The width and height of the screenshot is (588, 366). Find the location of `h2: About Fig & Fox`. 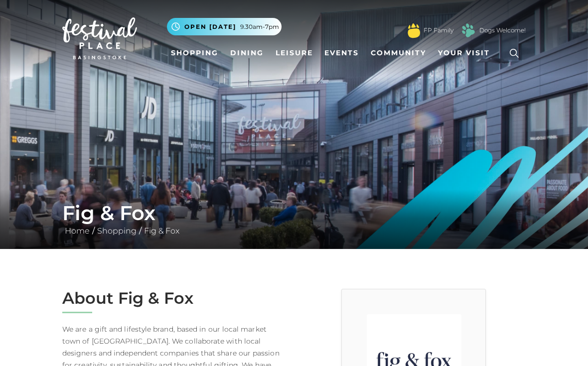

h2: About Fig & Fox is located at coordinates (174, 299).